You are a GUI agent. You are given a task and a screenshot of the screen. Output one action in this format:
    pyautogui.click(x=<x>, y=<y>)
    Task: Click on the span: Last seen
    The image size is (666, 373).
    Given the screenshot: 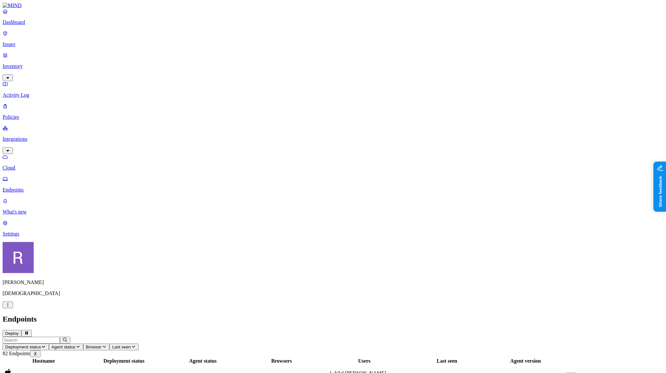 What is the action you would take?
    pyautogui.click(x=121, y=347)
    